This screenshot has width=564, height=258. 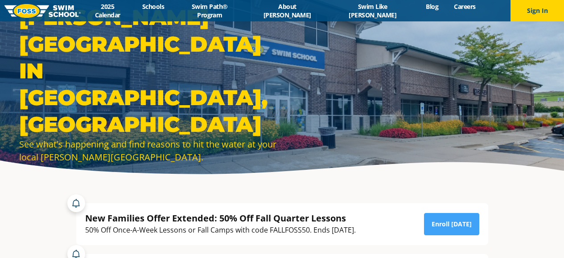 I want to click on a: Blog, so click(x=432, y=6).